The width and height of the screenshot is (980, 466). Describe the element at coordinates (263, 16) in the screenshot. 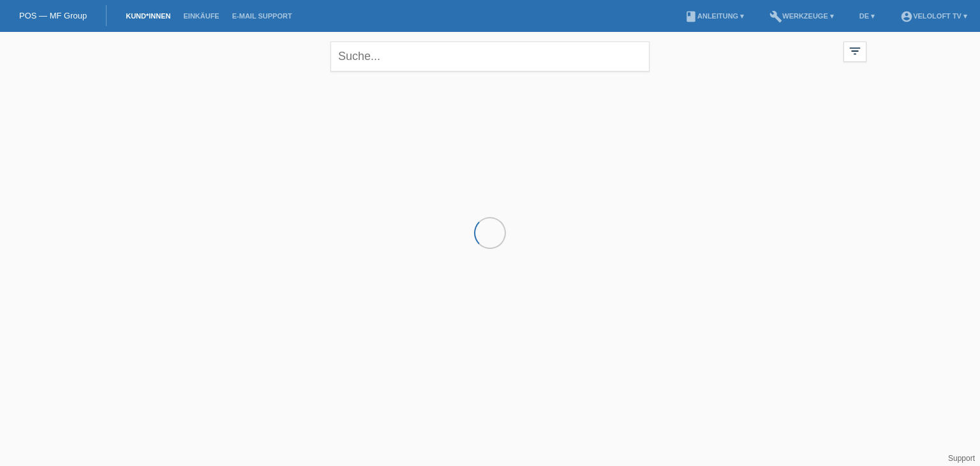

I see `a: E-Mail Support` at that location.